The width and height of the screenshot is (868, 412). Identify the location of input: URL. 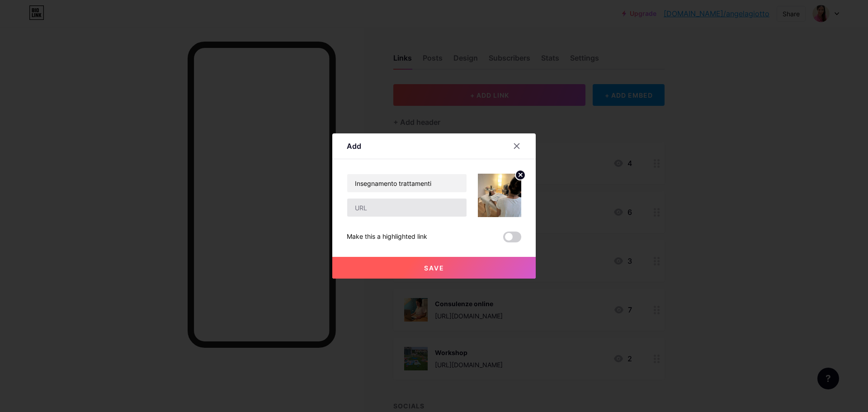
(407, 208).